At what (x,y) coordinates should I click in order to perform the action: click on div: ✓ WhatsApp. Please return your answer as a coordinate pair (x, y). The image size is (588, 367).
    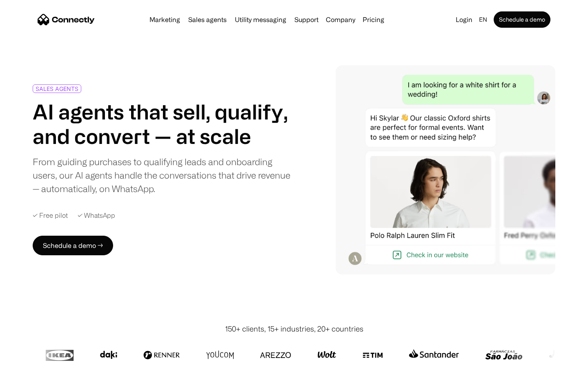
    Looking at the image, I should click on (97, 215).